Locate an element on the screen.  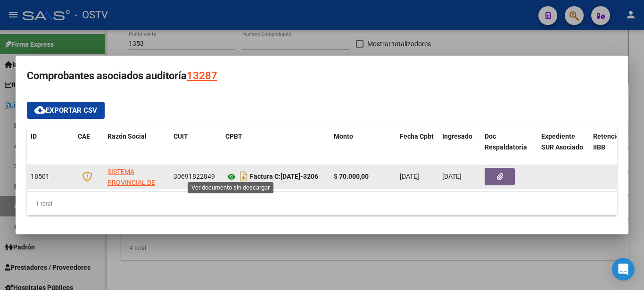
span: CUIT is located at coordinates (181, 137).